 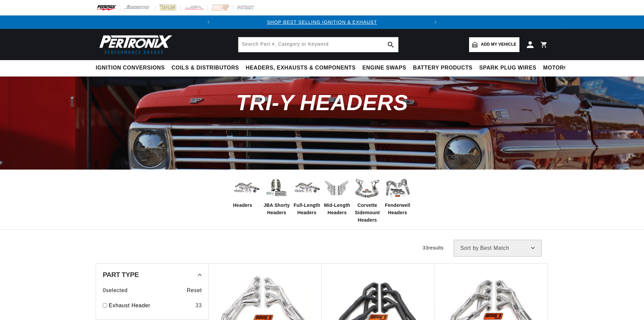 I want to click on img: Full-Length Headers, so click(x=307, y=188).